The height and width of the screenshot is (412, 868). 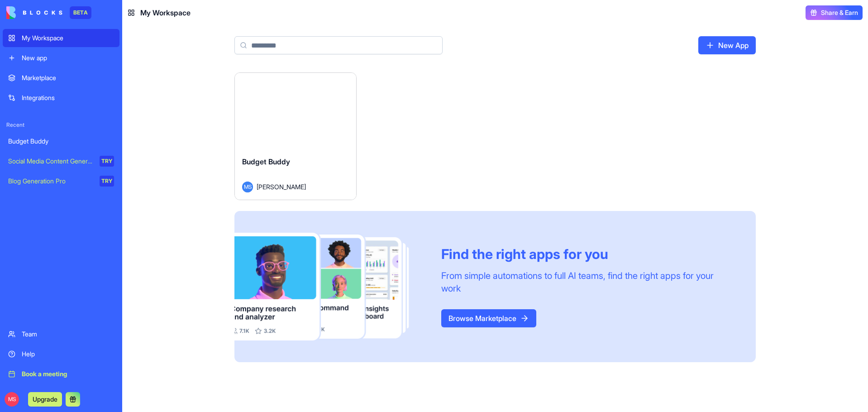 I want to click on a: Help, so click(x=61, y=354).